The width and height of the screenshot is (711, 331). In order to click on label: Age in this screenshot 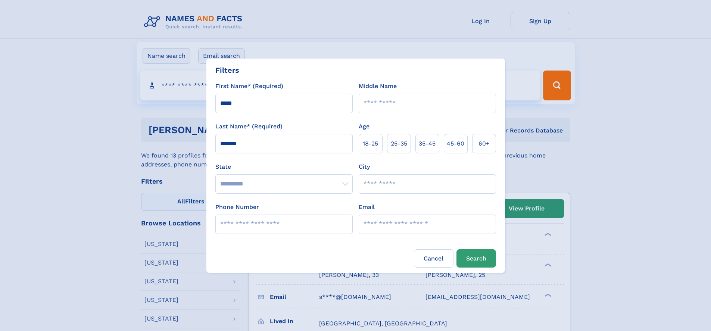, I will do `click(364, 127)`.